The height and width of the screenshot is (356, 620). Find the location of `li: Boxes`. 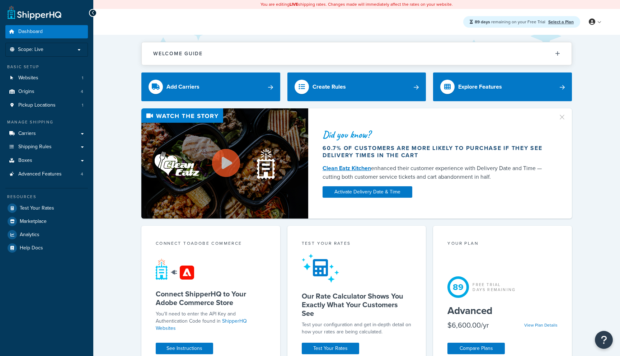

li: Boxes is located at coordinates (47, 160).